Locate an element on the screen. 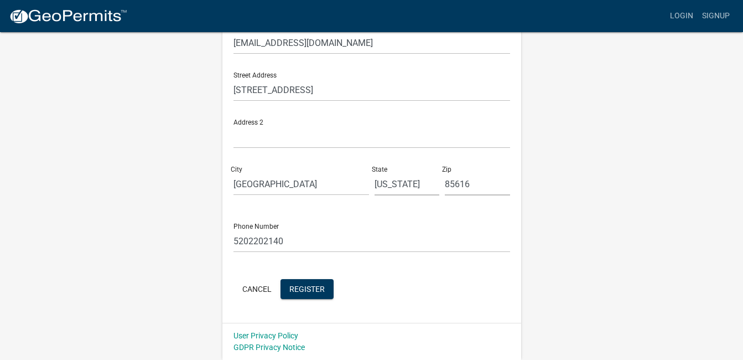 This screenshot has width=743, height=360. a: Login is located at coordinates (682, 16).